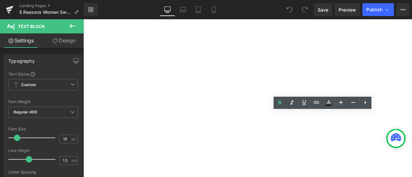 Image resolution: width=412 pixels, height=177 pixels. Describe the element at coordinates (323, 10) in the screenshot. I see `span: Save` at that location.